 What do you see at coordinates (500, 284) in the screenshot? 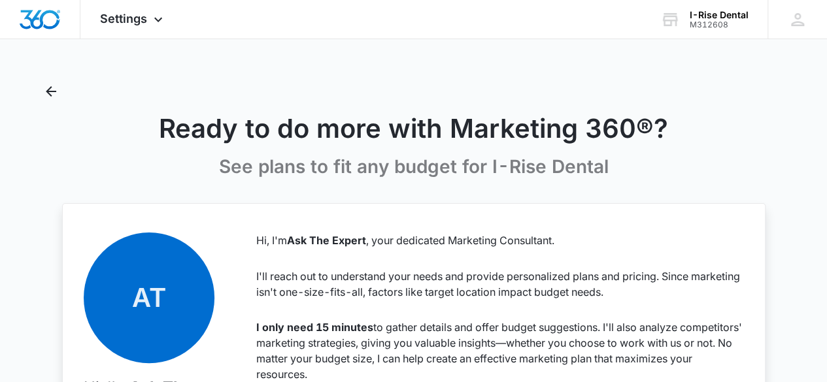
I see `p: I'll reach out to understand your needs and provide personalized plans and pricing. Since marketi...` at bounding box center [500, 284].